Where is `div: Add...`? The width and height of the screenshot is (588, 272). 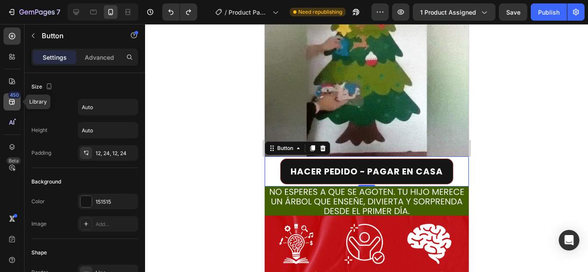 div: Add... is located at coordinates (116, 225).